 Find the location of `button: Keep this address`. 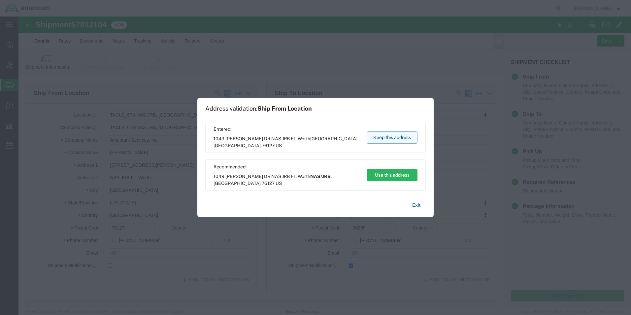

button: Keep this address is located at coordinates (392, 137).